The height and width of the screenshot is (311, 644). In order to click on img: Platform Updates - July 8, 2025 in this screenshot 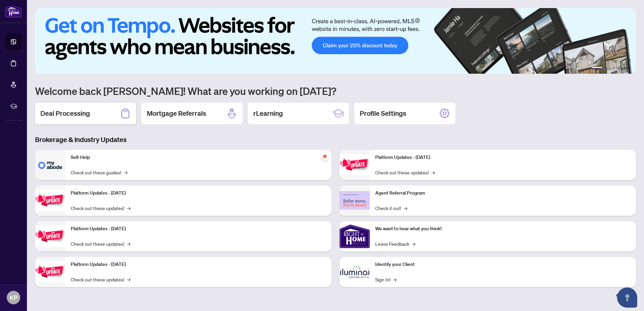, I will do `click(50, 272)`.